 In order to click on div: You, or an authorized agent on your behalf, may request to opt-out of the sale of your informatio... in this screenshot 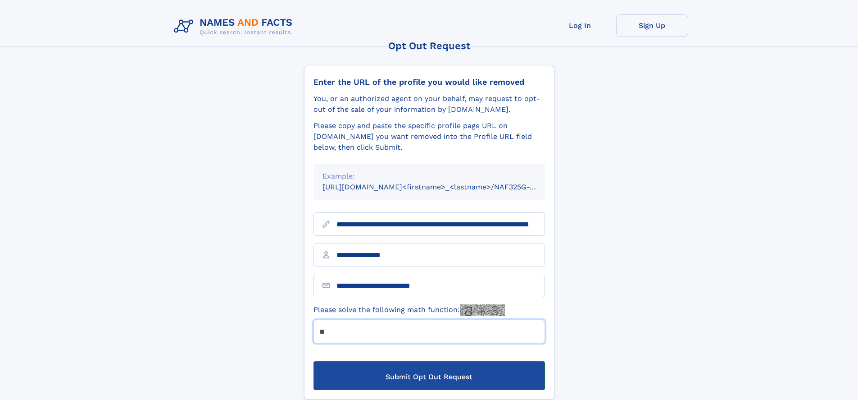, I will do `click(429, 104)`.